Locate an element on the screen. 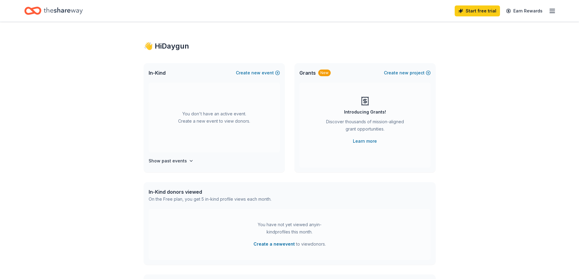  div: On the Free plan, you get 5 in-kind profile views each month. is located at coordinates (210, 199).